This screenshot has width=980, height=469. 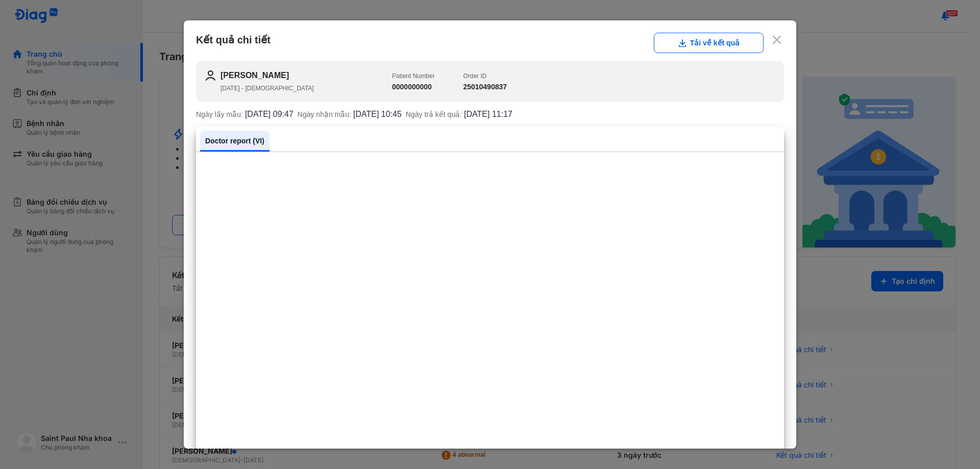 What do you see at coordinates (709, 43) in the screenshot?
I see `button: Tải về kết quả` at bounding box center [709, 43].